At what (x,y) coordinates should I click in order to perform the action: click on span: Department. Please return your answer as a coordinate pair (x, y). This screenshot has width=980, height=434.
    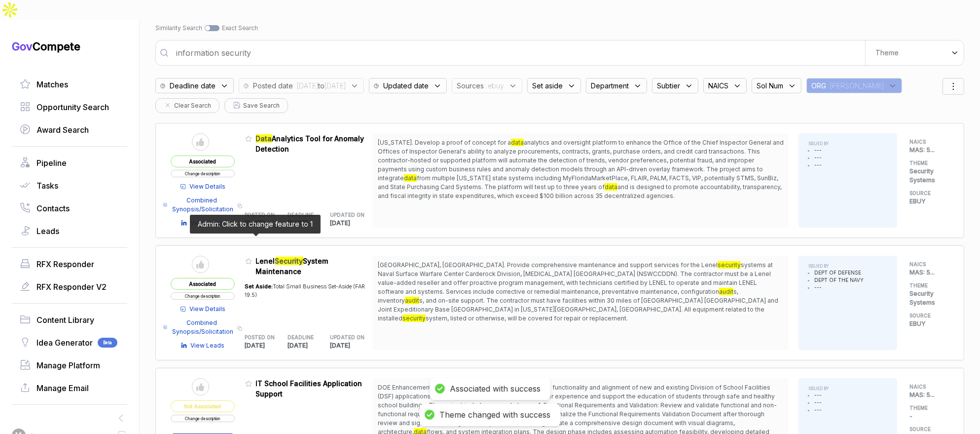
    Looking at the image, I should click on (609, 85).